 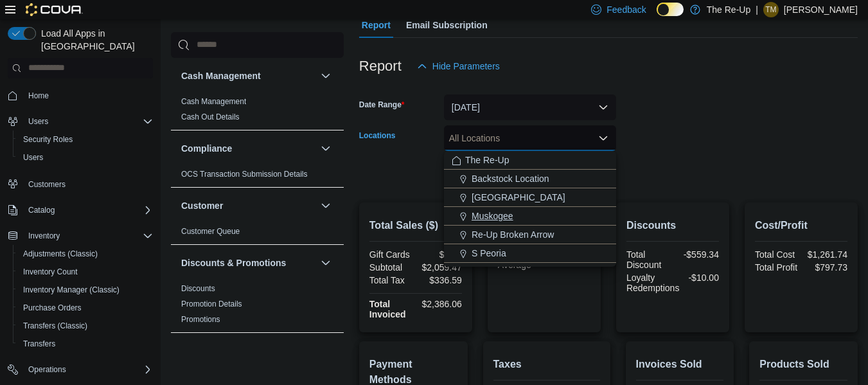 What do you see at coordinates (257, 234) in the screenshot?
I see `div: Customer` at bounding box center [257, 234].